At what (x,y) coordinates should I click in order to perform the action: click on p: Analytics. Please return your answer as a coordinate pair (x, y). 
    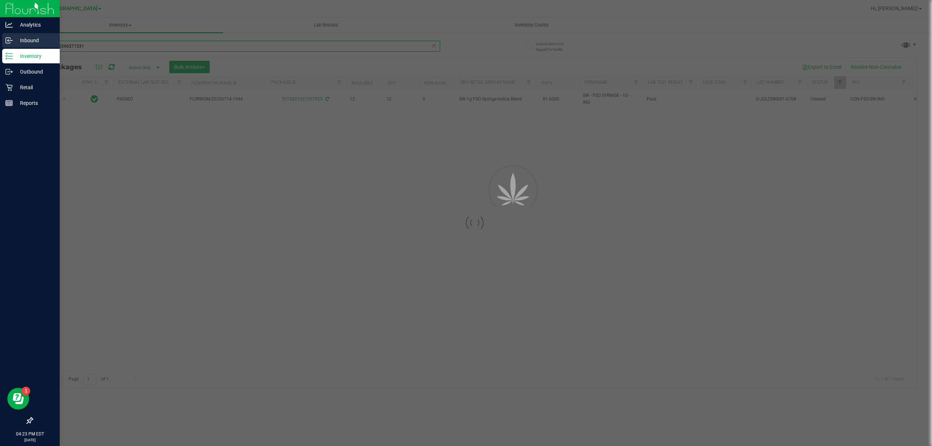
    Looking at the image, I should click on (35, 25).